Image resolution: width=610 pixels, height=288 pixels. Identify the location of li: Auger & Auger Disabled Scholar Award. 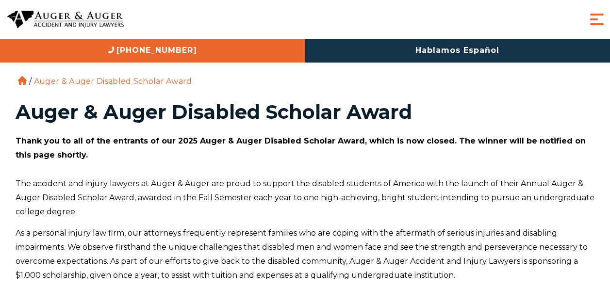
(113, 81).